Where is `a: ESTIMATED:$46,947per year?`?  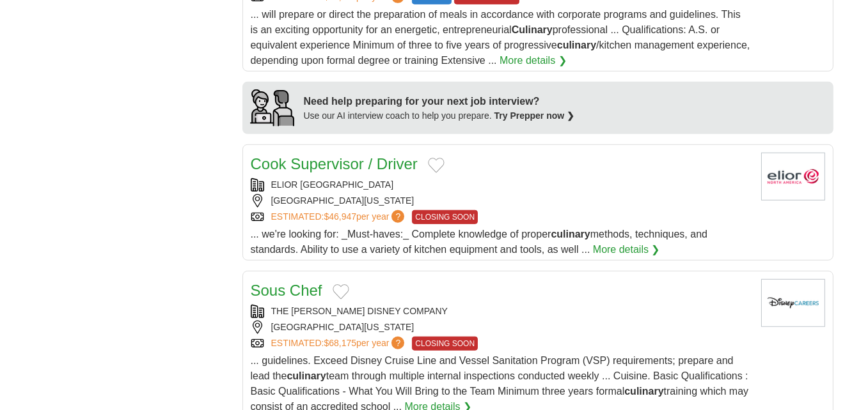 a: ESTIMATED:$46,947per year? is located at coordinates (339, 218).